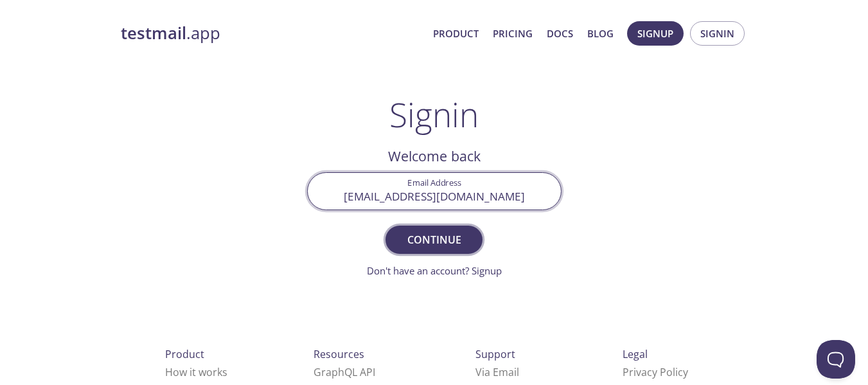 The image size is (868, 385). What do you see at coordinates (717, 34) in the screenshot?
I see `span: Signin` at bounding box center [717, 34].